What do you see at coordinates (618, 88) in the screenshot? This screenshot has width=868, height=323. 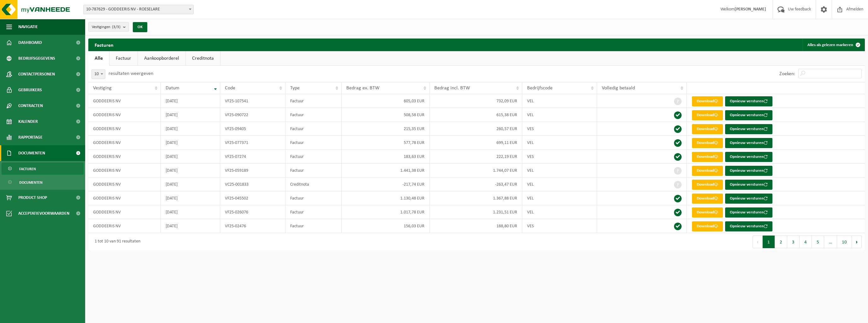 I see `span: Volledig betaald` at bounding box center [618, 88].